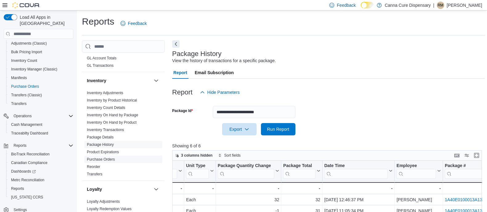 The width and height of the screenshot is (487, 212). I want to click on div: Unit Type, so click(197, 171).